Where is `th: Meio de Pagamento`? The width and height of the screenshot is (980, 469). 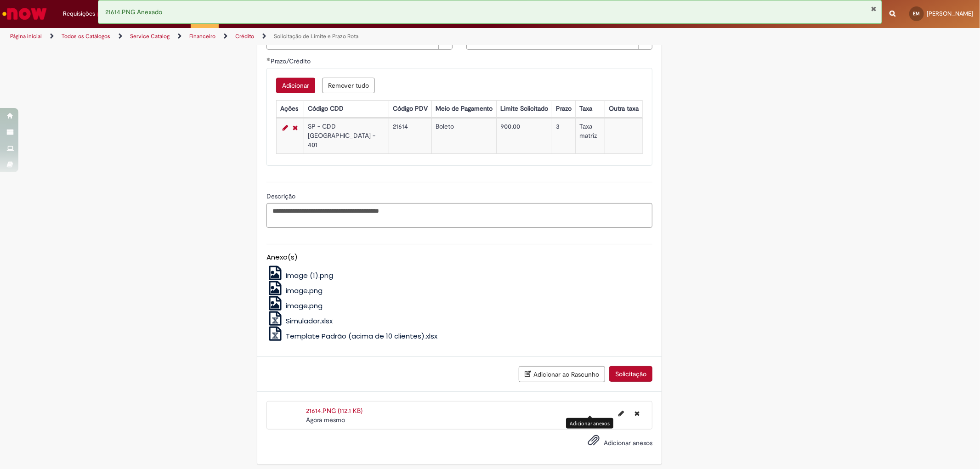
th: Meio de Pagamento is located at coordinates (464, 108).